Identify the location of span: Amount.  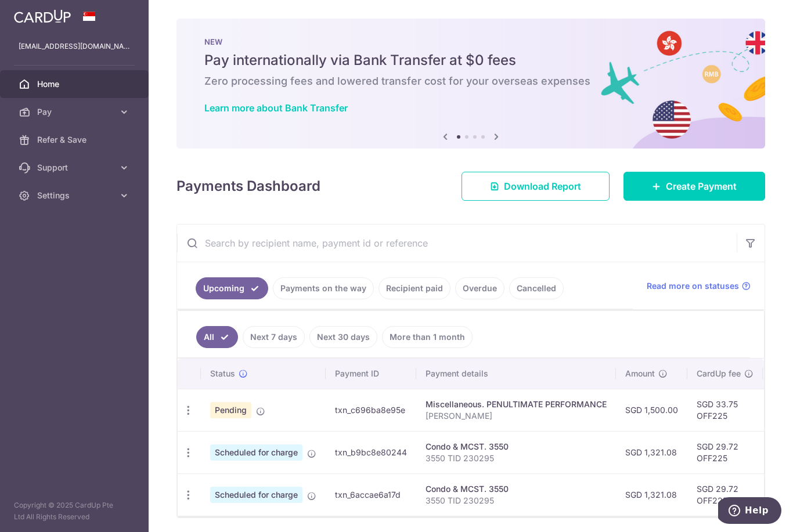
(639, 374).